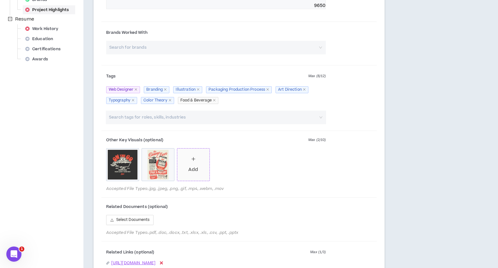  Describe the element at coordinates (49, 10) in the screenshot. I see `div: Project Highlights` at that location.